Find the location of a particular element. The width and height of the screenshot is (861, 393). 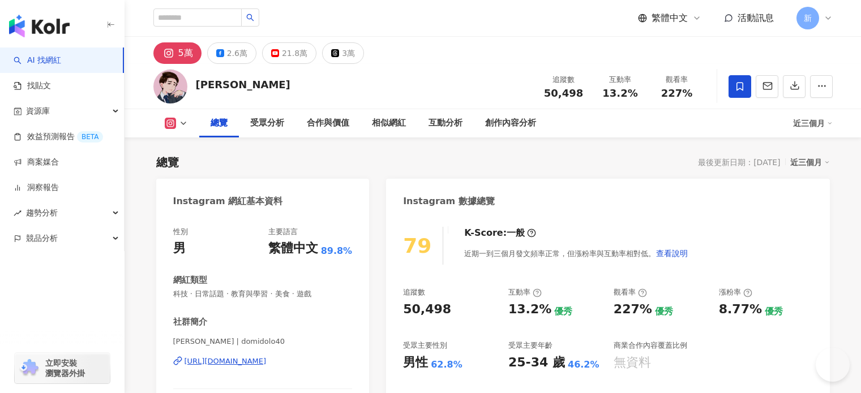

div: 無資料 is located at coordinates (632, 363).